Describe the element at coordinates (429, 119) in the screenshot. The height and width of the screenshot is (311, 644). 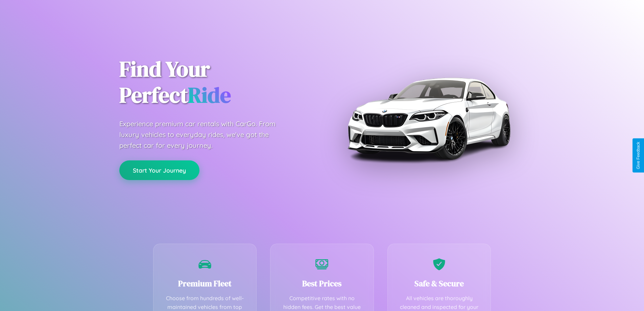
I see `img: Premium BMW car rental vehicle` at that location.